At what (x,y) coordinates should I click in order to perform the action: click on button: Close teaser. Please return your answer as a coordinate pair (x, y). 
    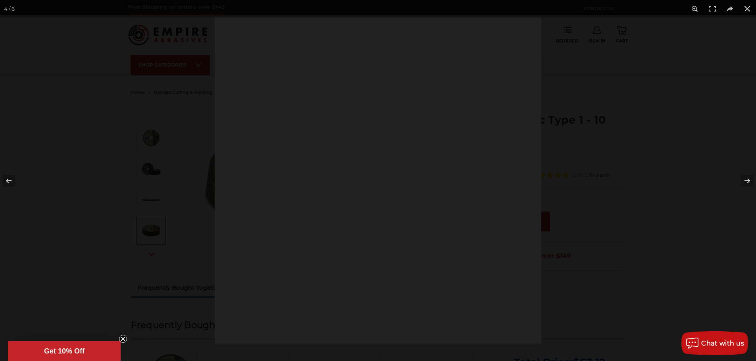
    Looking at the image, I should click on (123, 339).